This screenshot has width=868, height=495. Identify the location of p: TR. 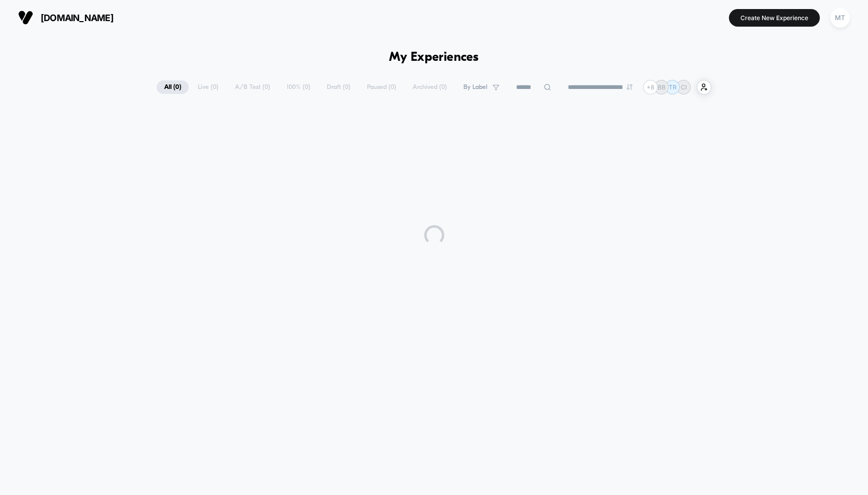
(673, 87).